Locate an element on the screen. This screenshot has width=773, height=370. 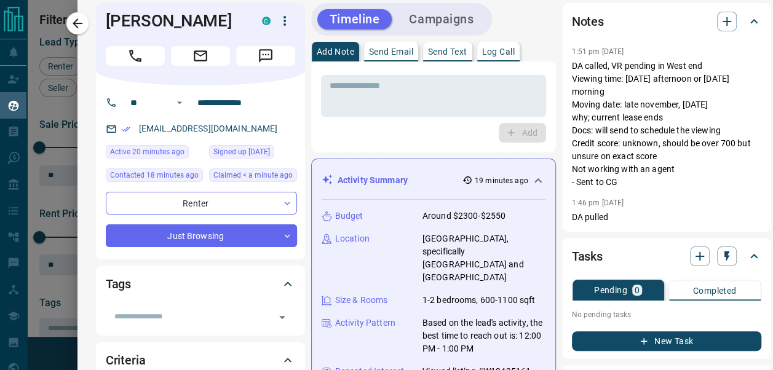
span: Email is located at coordinates (200, 56).